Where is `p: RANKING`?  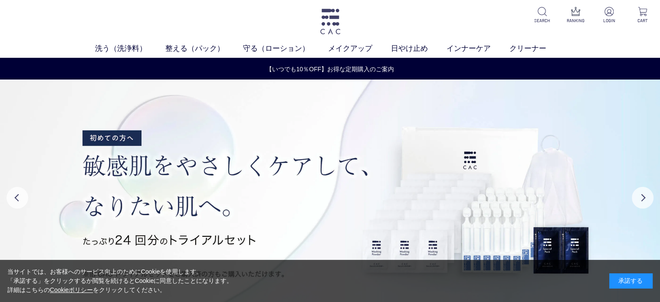 p: RANKING is located at coordinates (576, 20).